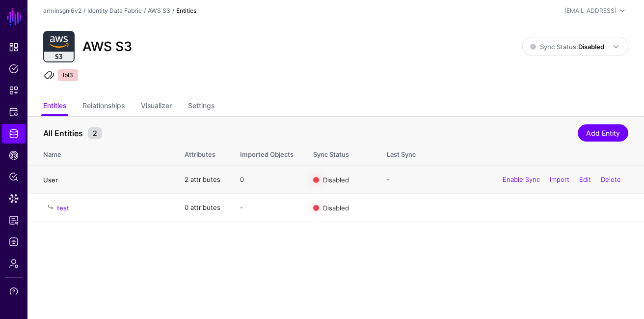  Describe the element at coordinates (14, 47) in the screenshot. I see `span: Dashboard` at that location.